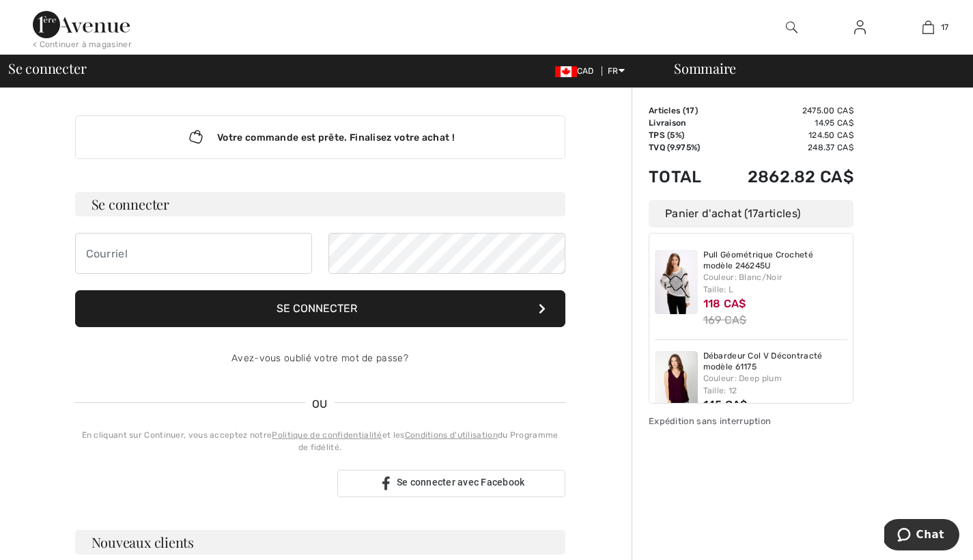 The width and height of the screenshot is (973, 560). What do you see at coordinates (577, 71) in the screenshot?
I see `span: CAD` at bounding box center [577, 71].